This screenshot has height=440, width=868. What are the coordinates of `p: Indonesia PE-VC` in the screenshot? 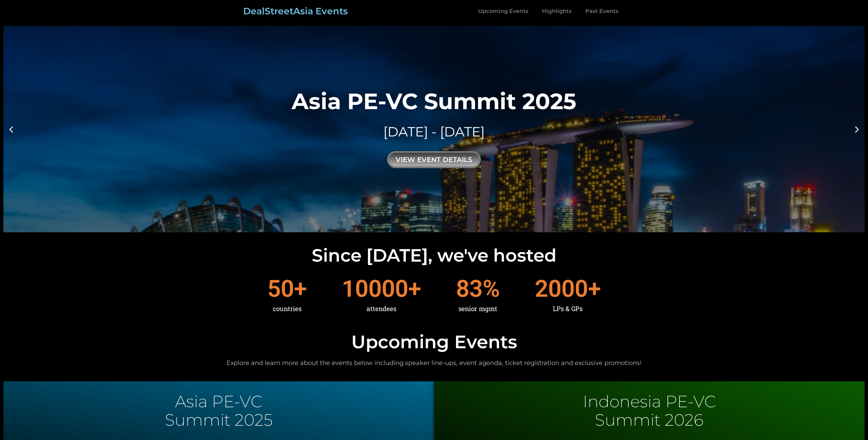 It's located at (649, 402).